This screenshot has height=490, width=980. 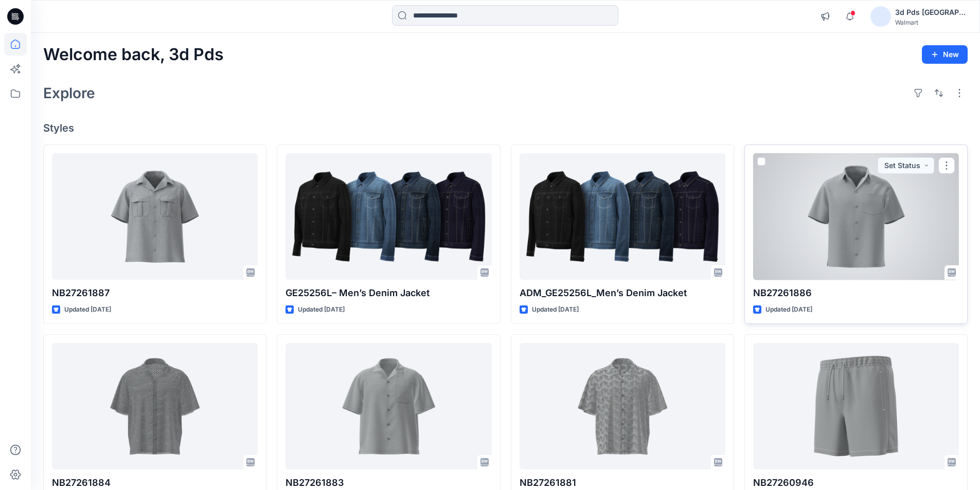 I want to click on p: NB27261886, so click(x=856, y=293).